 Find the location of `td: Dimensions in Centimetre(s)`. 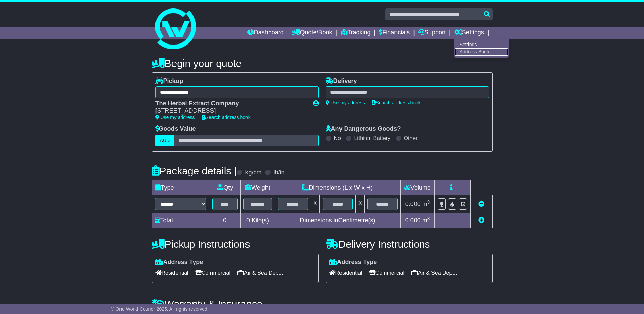

td: Dimensions in Centimetre(s) is located at coordinates (337, 220).